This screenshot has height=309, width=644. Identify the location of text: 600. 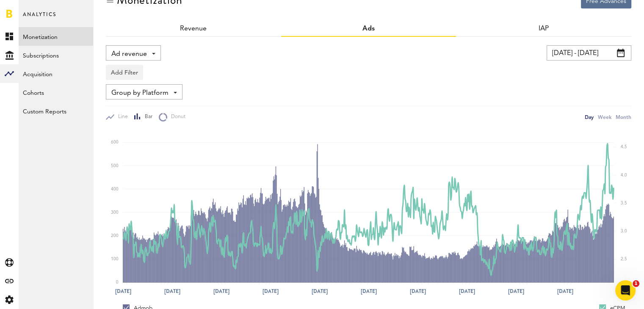
(115, 142).